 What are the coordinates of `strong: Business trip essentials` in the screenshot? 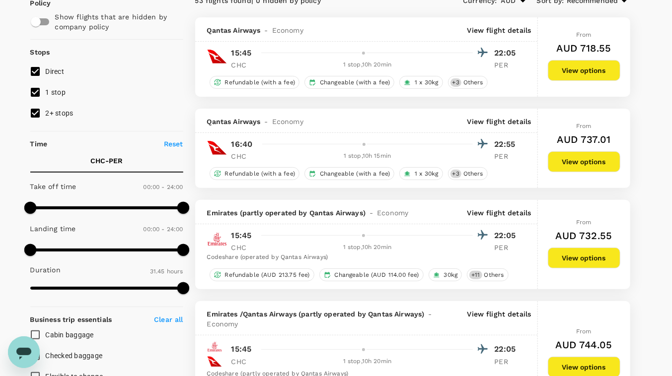 It's located at (71, 320).